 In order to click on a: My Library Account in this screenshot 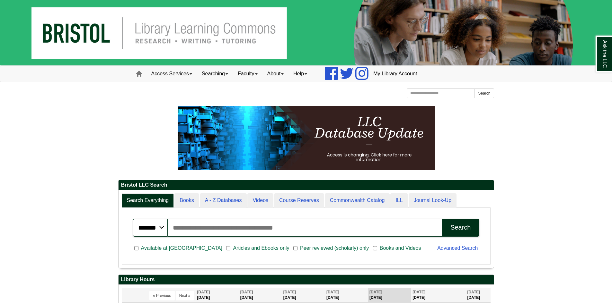, I will do `click(395, 74)`.